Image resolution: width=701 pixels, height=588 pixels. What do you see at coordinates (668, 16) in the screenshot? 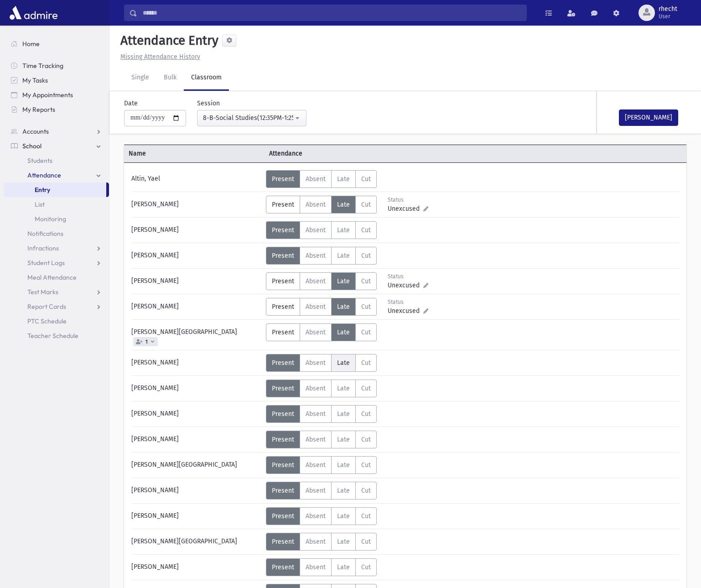
I see `span: User` at bounding box center [668, 16].